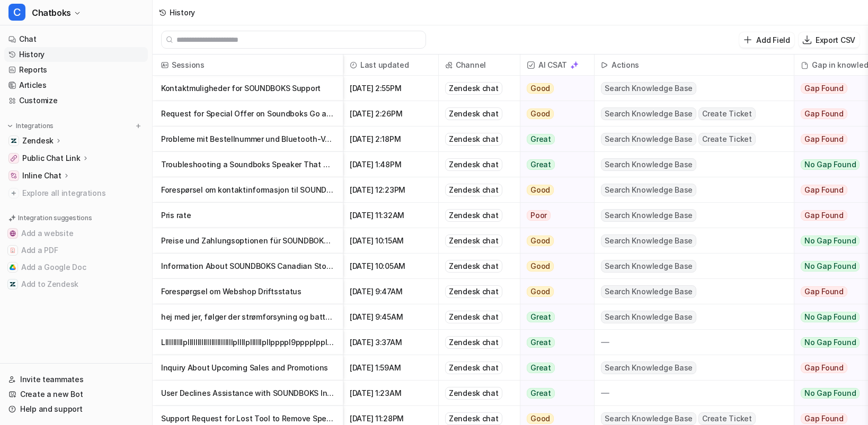 This screenshot has height=425, width=868. I want to click on p: Request for Special Offer on Soundboks Go and Battery for Student Event, so click(247, 114).